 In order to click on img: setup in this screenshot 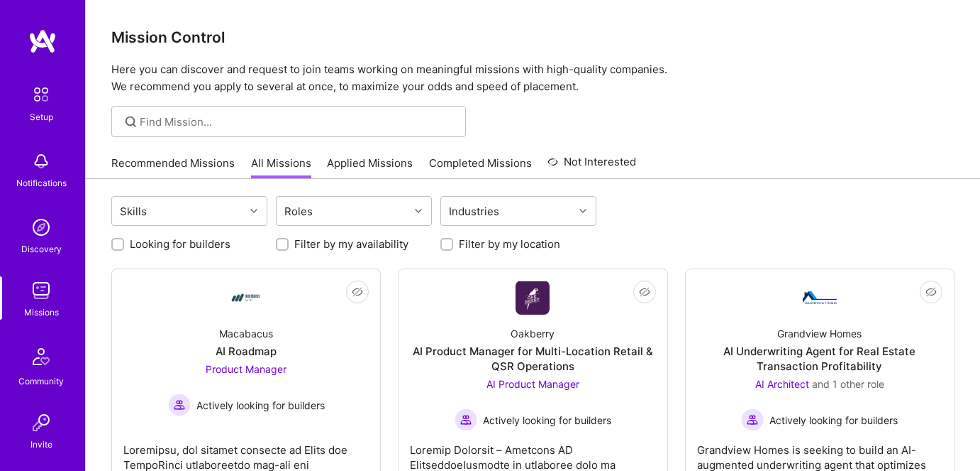, I will do `click(41, 94)`.